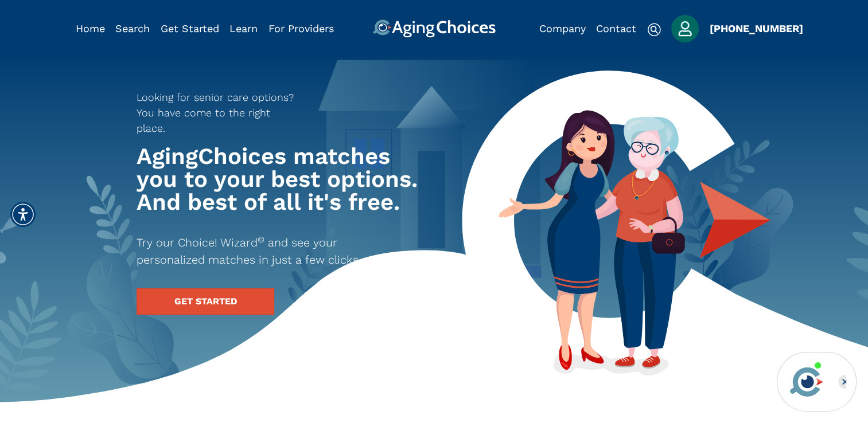 The image size is (868, 423). What do you see at coordinates (219, 113) in the screenshot?
I see `p: Looking for senior care options? You have come to the right place.` at bounding box center [219, 113].